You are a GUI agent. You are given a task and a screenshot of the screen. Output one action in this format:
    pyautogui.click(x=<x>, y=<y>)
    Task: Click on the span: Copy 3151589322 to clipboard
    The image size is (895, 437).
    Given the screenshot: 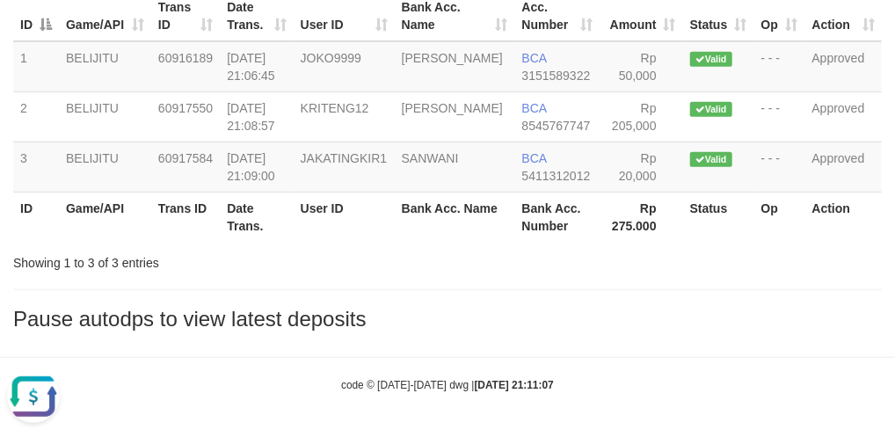 What is the action you would take?
    pyautogui.click(x=557, y=76)
    